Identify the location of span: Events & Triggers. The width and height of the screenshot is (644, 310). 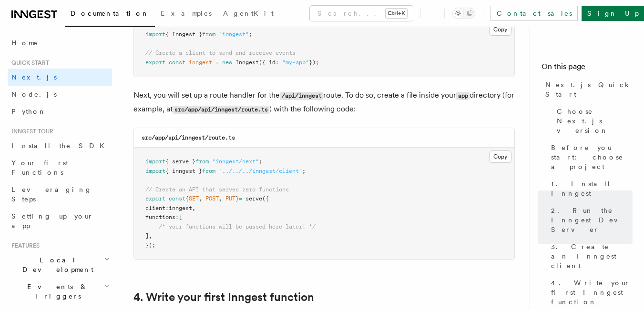
(56, 291).